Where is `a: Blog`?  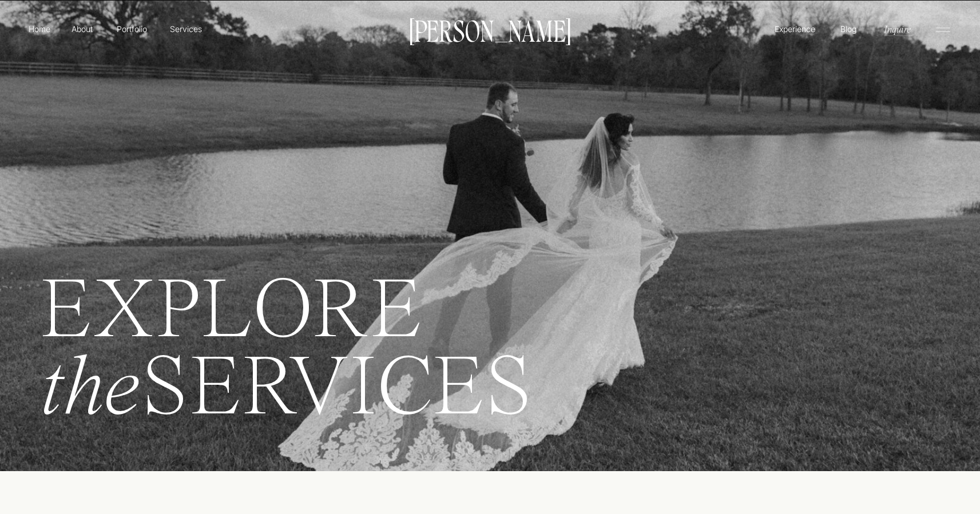
a: Blog is located at coordinates (848, 28).